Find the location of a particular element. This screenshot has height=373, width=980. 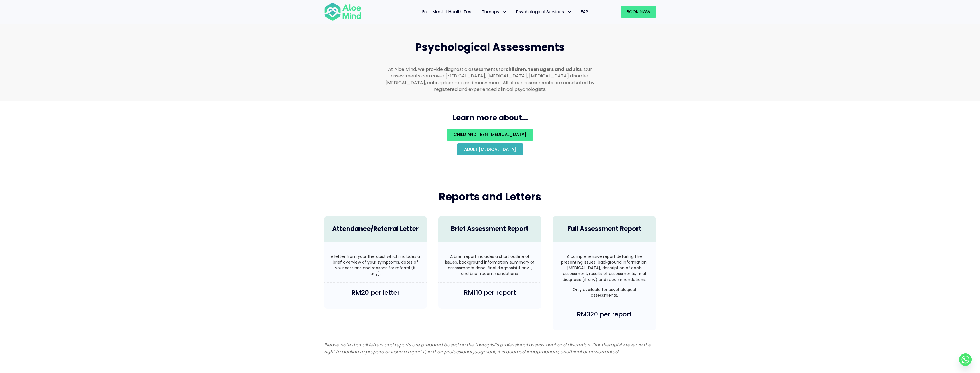

span: Therapy: submenu is located at coordinates (505, 12).